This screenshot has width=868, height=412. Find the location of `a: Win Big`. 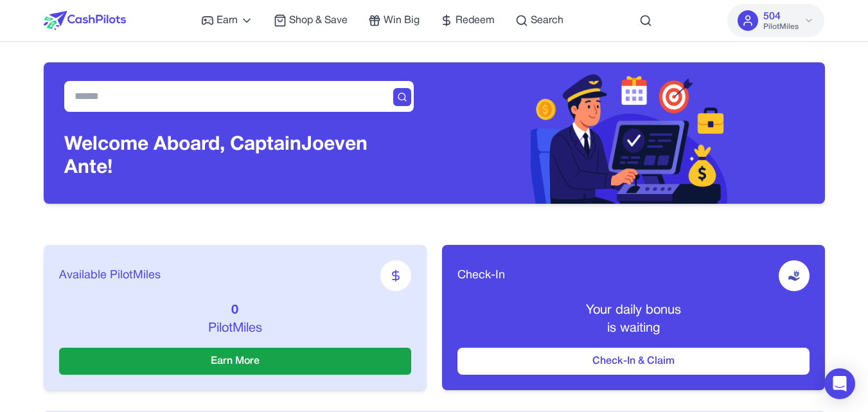

a: Win Big is located at coordinates (394, 20).